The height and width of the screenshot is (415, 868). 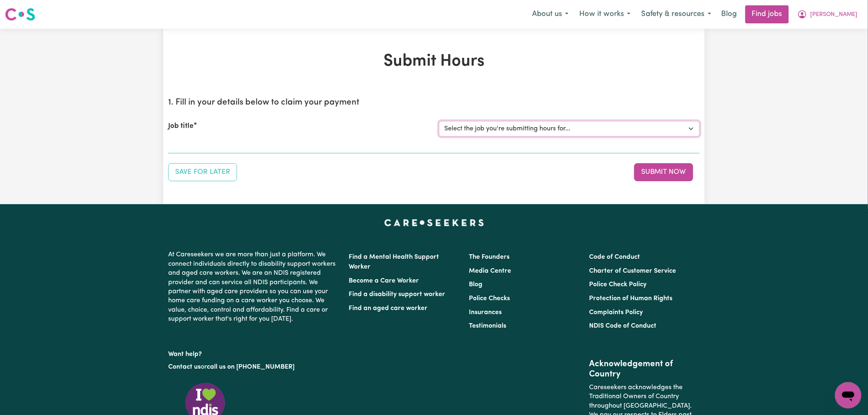 What do you see at coordinates (619, 285) in the screenshot?
I see `a: Police Check Policy` at bounding box center [619, 285].